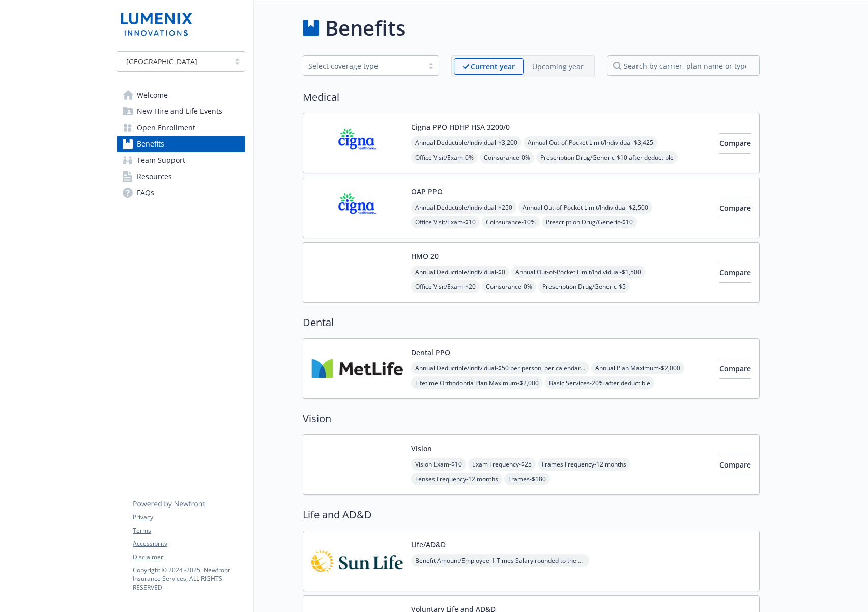  I want to click on p: Copyright © 2024 - 2025 , Newfront Insurance Services, ALL RIGHTS RESERVED, so click(189, 579).